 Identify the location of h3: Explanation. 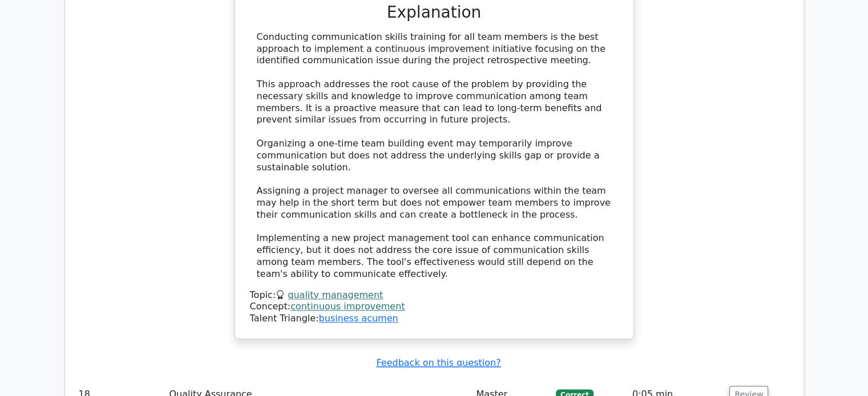
(434, 13).